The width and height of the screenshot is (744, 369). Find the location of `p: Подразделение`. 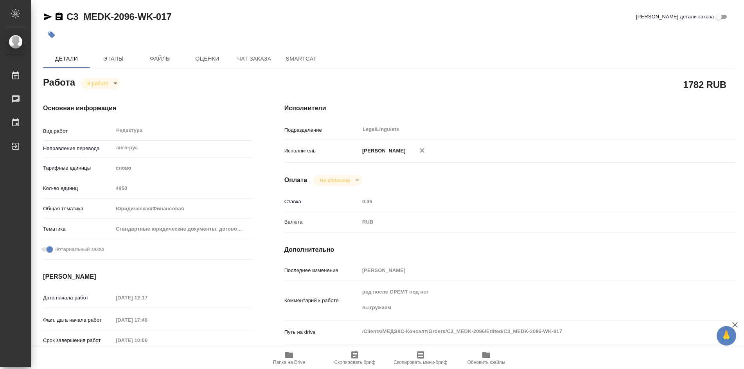

p: Подразделение is located at coordinates (322, 130).